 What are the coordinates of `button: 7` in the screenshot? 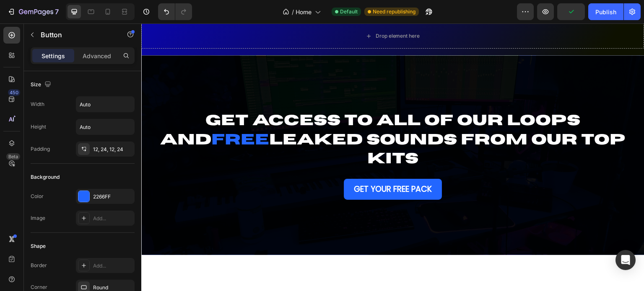 It's located at (33, 12).